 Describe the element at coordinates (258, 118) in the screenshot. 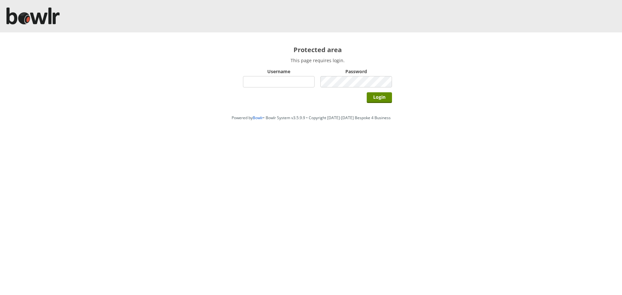

I see `a: Bowlr` at that location.